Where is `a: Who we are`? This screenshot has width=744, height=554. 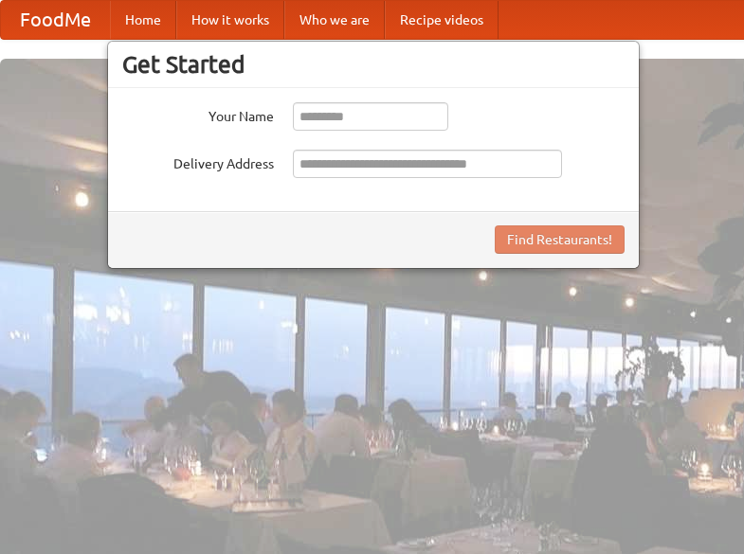
a: Who we are is located at coordinates (335, 20).